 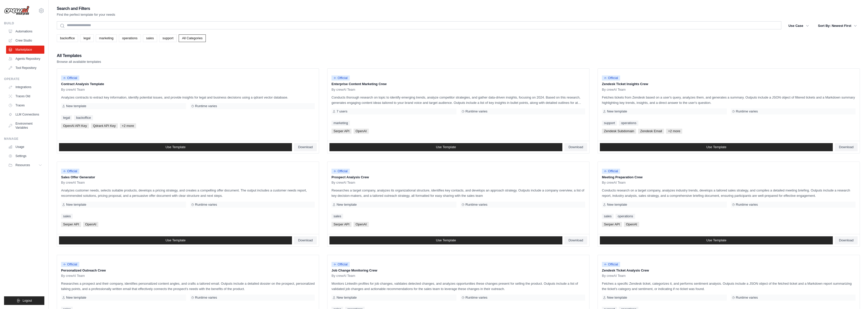 What do you see at coordinates (22, 165) in the screenshot?
I see `span: Resources` at bounding box center [22, 165].